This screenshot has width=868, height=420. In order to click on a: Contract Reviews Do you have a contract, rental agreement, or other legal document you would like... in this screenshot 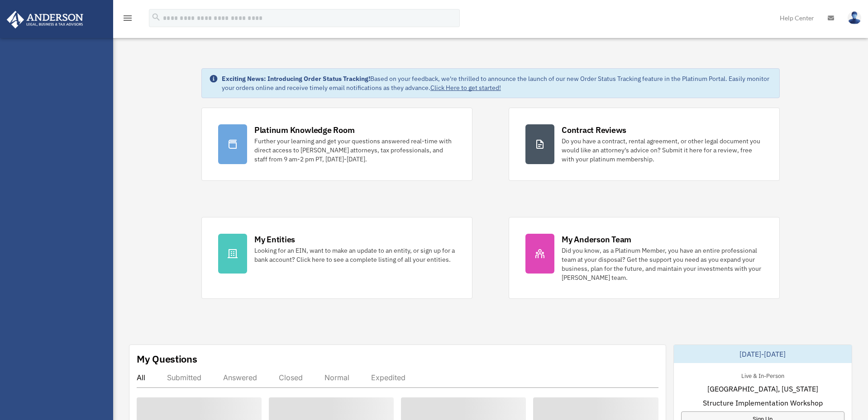, I will do `click(644, 144)`.